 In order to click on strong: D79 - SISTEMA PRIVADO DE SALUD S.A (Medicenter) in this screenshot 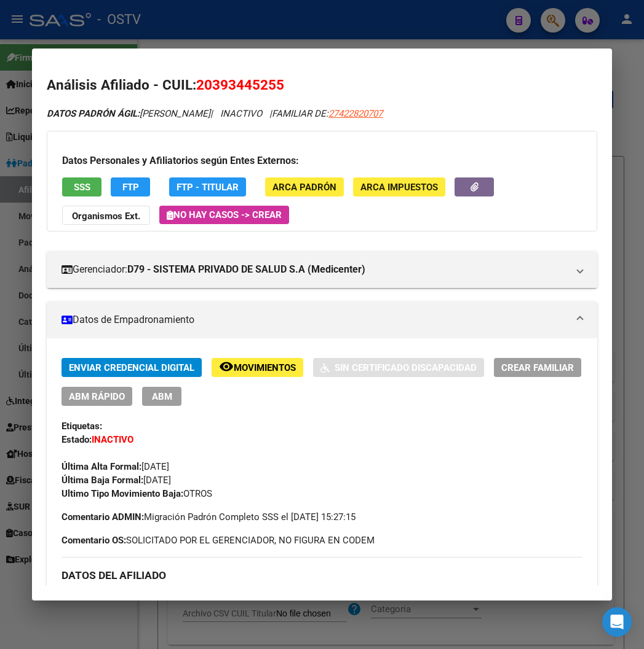, I will do `click(245, 270)`.